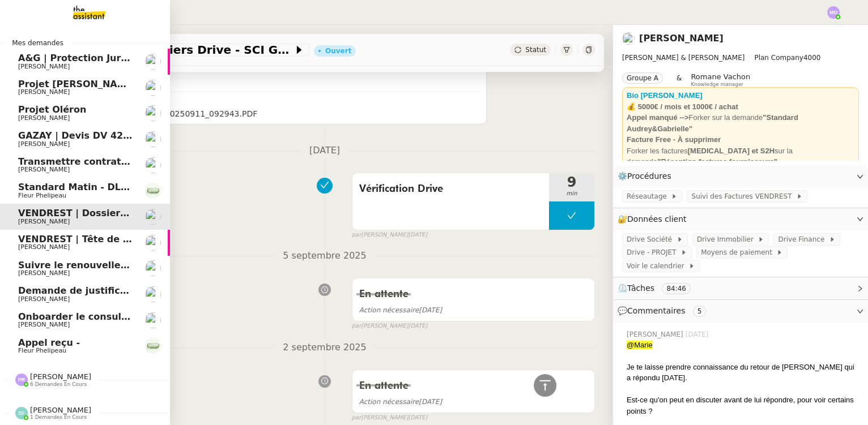 The image size is (868, 425). Describe the element at coordinates (740, 177) in the screenshot. I see `div: ⚙️Procédures` at that location.